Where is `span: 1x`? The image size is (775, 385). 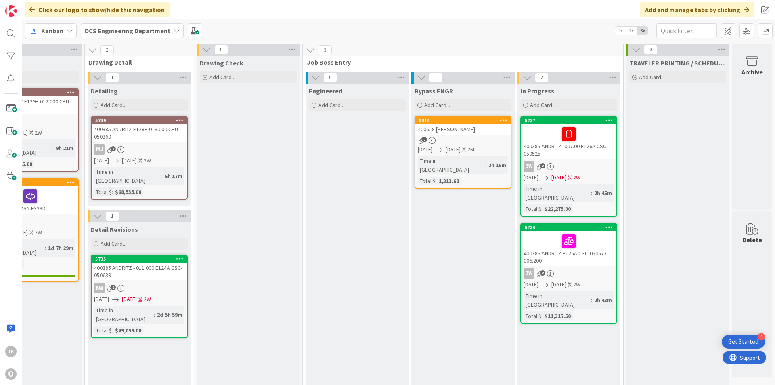 span: 1x is located at coordinates (620, 31).